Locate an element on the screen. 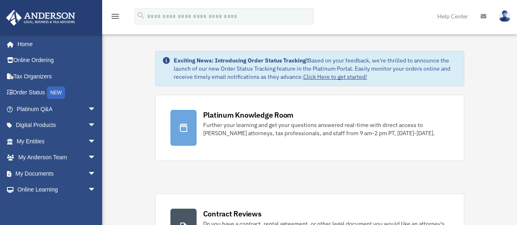  div: Further your learning and get your questions answered real-time with direct access to [PERSON_NAM... is located at coordinates (326, 129).